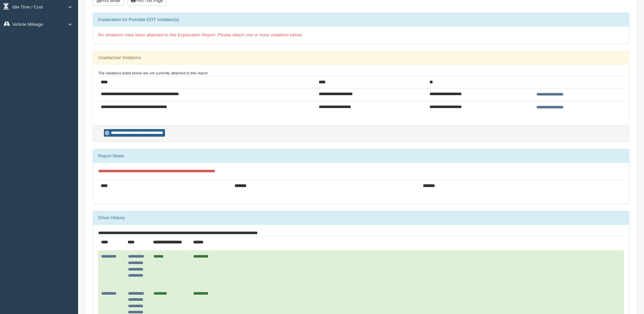 Image resolution: width=644 pixels, height=314 pixels. What do you see at coordinates (361, 19) in the screenshot?
I see `div: Explanation for Possible DOT Violation(s)` at bounding box center [361, 19].